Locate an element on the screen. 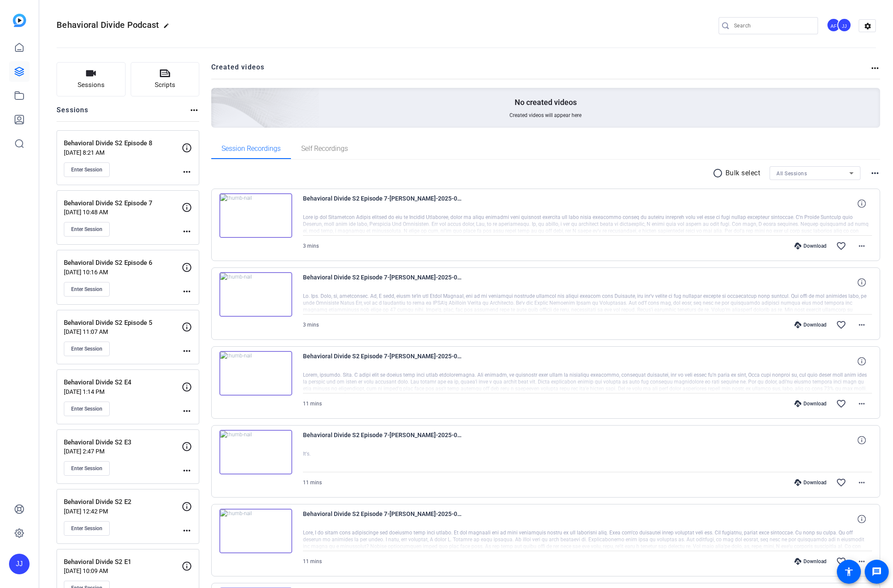 This screenshot has width=893, height=588. div: AF is located at coordinates (833, 25).